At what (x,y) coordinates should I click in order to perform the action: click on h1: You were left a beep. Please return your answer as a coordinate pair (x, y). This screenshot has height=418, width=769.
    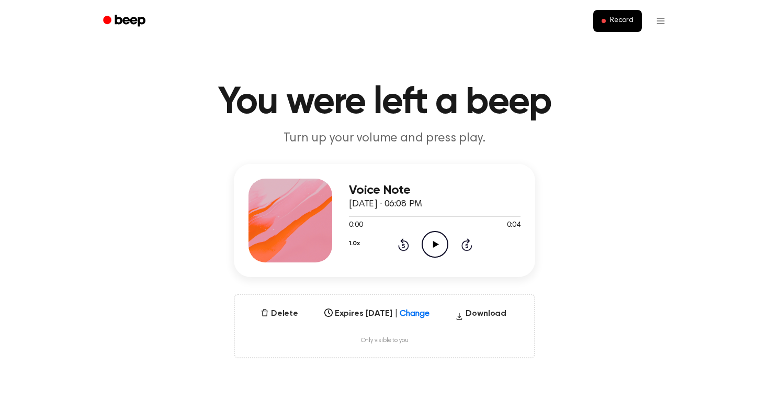
    Looking at the image, I should click on (385, 103).